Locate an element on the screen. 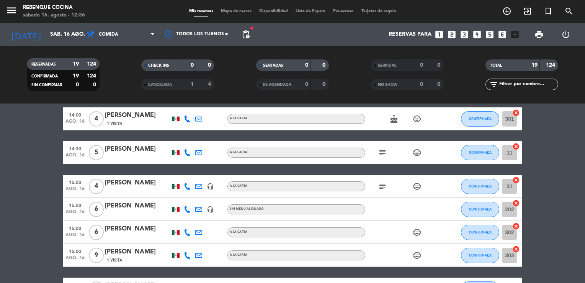 This screenshot has height=283, width=585. span: NO SHOW is located at coordinates (388, 85).